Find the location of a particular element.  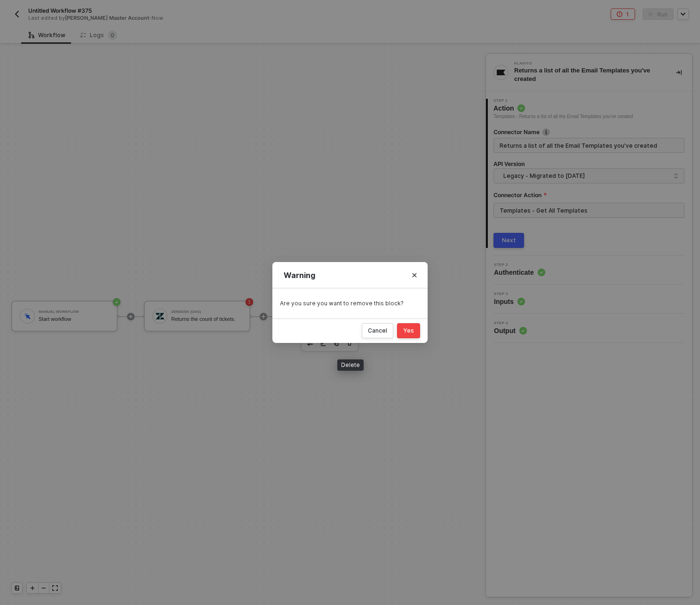

span: Untitled Workflow #375 is located at coordinates (60, 11).